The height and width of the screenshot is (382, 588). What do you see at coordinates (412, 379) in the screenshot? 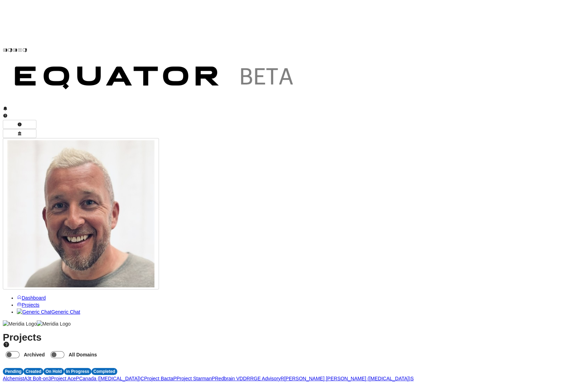
I see `span: S` at bounding box center [412, 379].